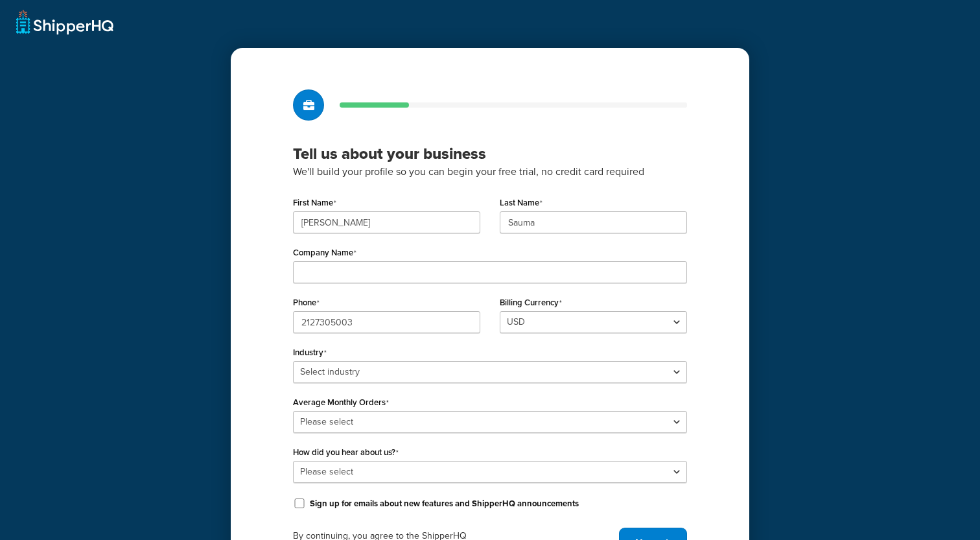 Image resolution: width=980 pixels, height=540 pixels. What do you see at coordinates (346, 453) in the screenshot?
I see `label: How did you hear about us?` at bounding box center [346, 453].